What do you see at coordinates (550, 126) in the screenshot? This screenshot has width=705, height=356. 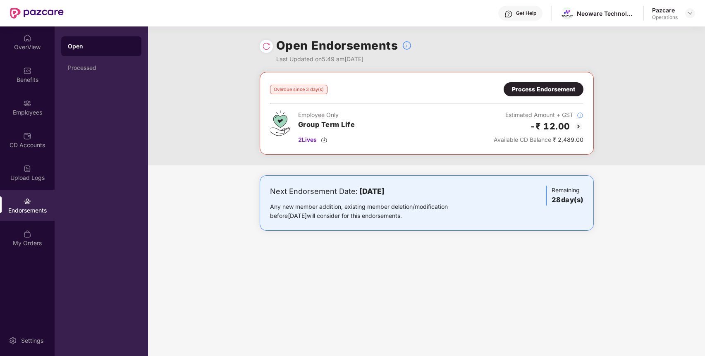 I see `h2: -₹ 12.00` at bounding box center [550, 126].